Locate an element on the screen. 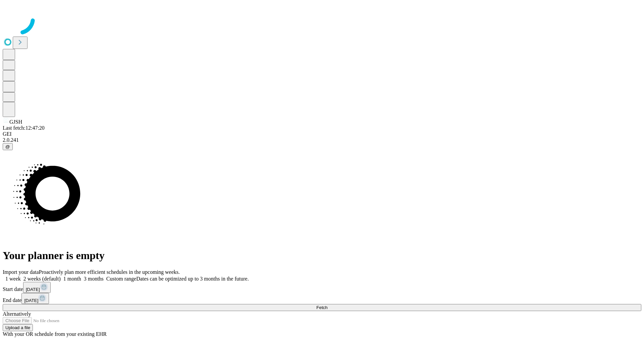  button: Upload a file is located at coordinates (18, 327).